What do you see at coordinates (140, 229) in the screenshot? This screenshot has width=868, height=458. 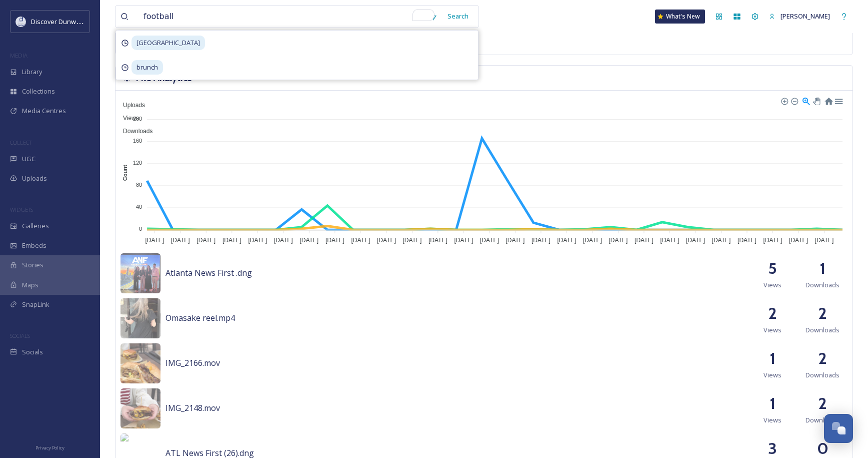 I see `tspan: 0` at bounding box center [140, 229].